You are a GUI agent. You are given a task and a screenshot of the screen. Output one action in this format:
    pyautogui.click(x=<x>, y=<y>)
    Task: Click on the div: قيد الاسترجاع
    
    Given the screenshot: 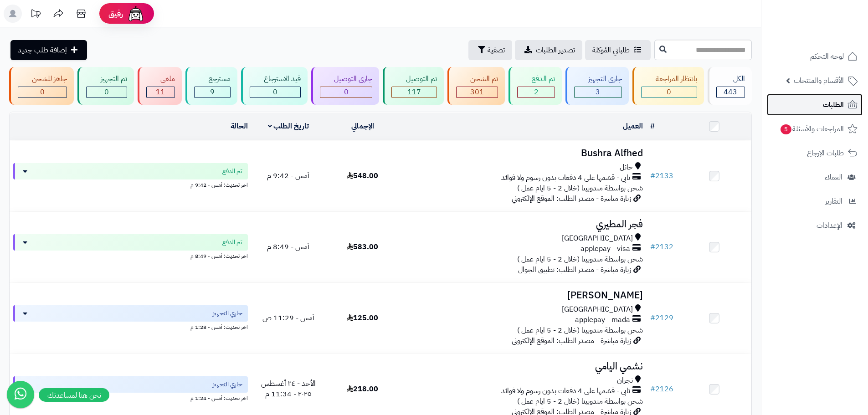 What is the action you would take?
    pyautogui.click(x=275, y=79)
    